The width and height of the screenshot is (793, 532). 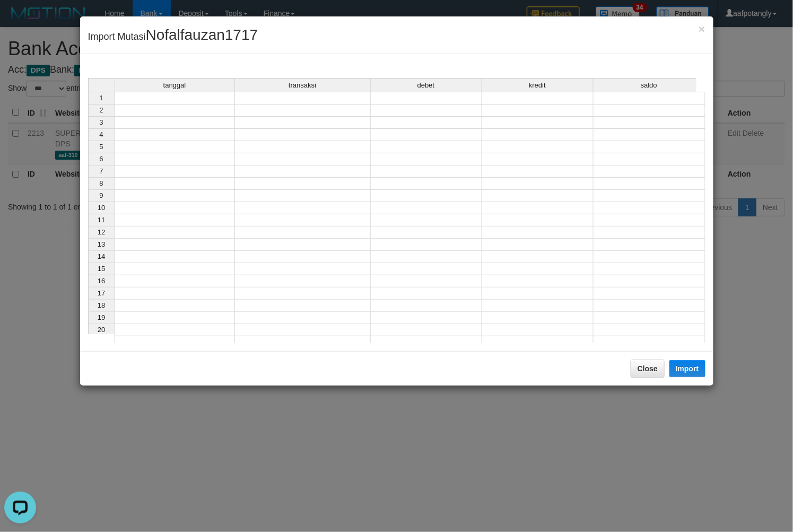 What do you see at coordinates (687, 369) in the screenshot?
I see `button: Import` at bounding box center [687, 369].